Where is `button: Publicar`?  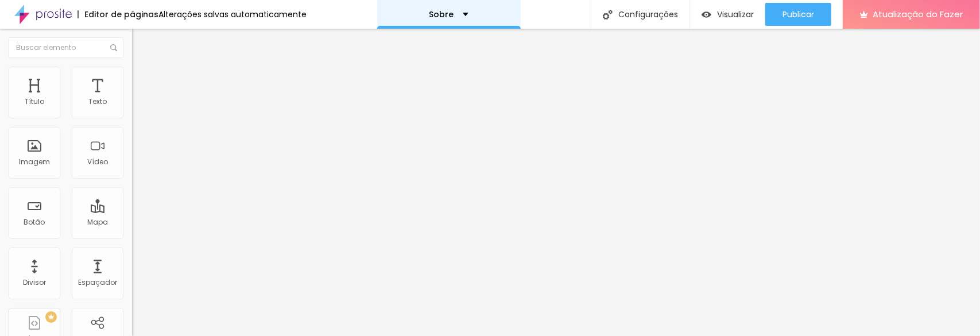
button: Publicar is located at coordinates (797, 14).